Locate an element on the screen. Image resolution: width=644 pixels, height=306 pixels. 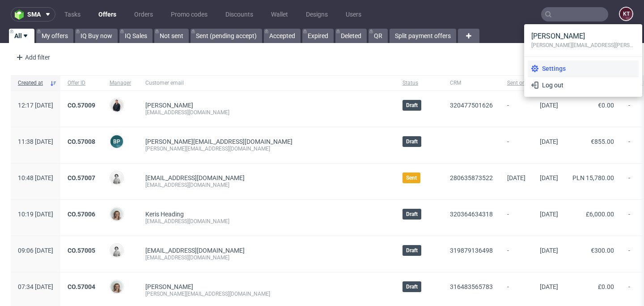
a: Offers is located at coordinates (108, 14).